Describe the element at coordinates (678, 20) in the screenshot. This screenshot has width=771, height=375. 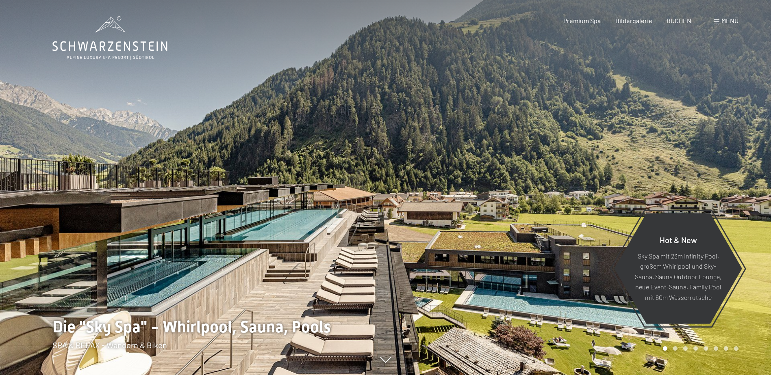
I see `span: BUCHEN` at that location.